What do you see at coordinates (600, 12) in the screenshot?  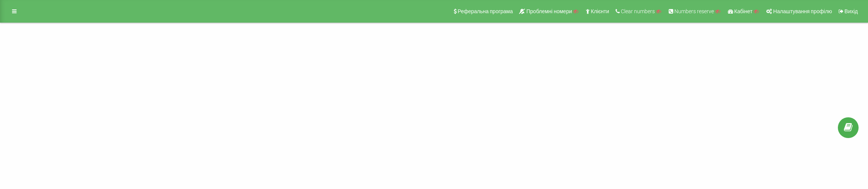 I see `span: Клієнти` at bounding box center [600, 12].